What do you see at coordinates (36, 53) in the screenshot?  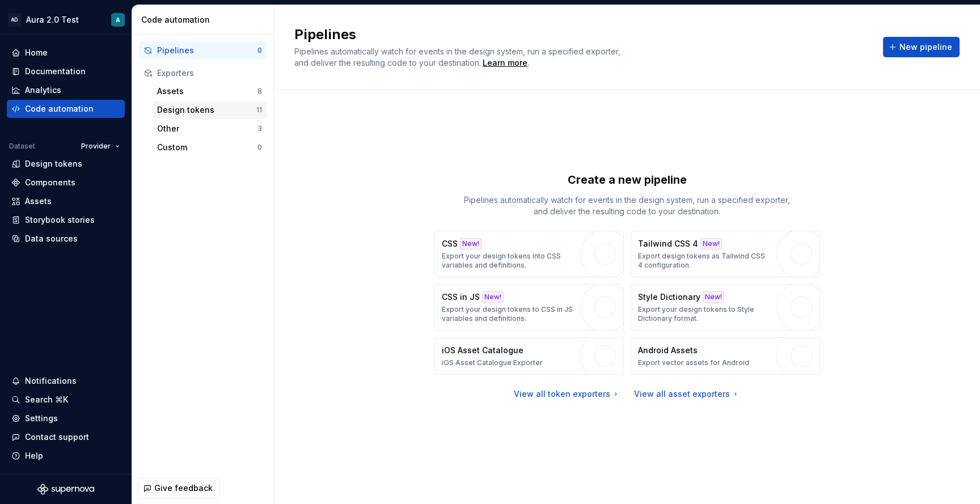 I see `div: Home` at bounding box center [36, 53].